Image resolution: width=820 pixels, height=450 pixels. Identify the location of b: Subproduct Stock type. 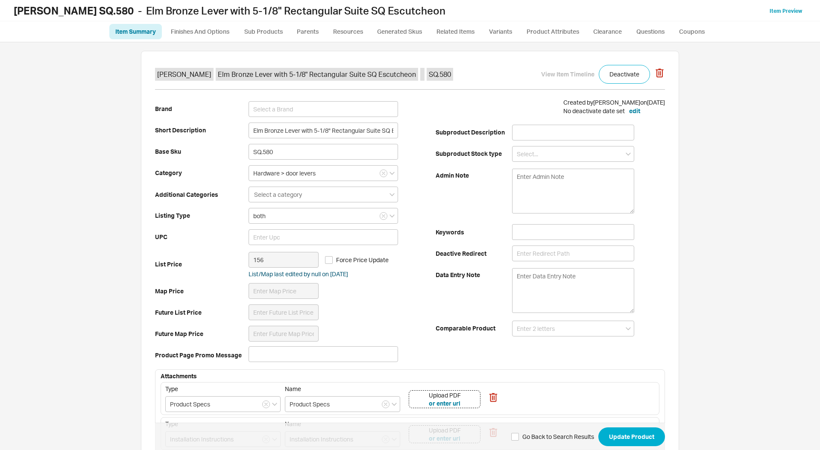
(474, 154).